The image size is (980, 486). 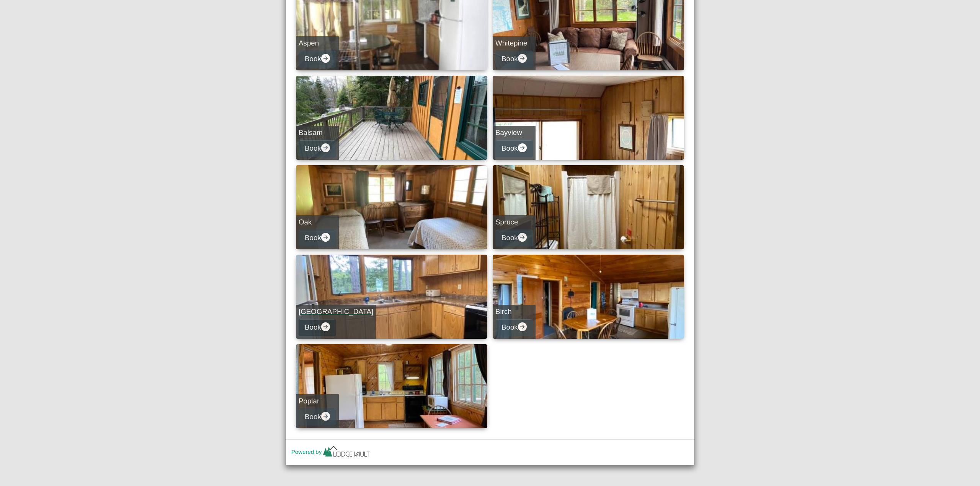 I want to click on h5: Aspen, so click(x=318, y=43).